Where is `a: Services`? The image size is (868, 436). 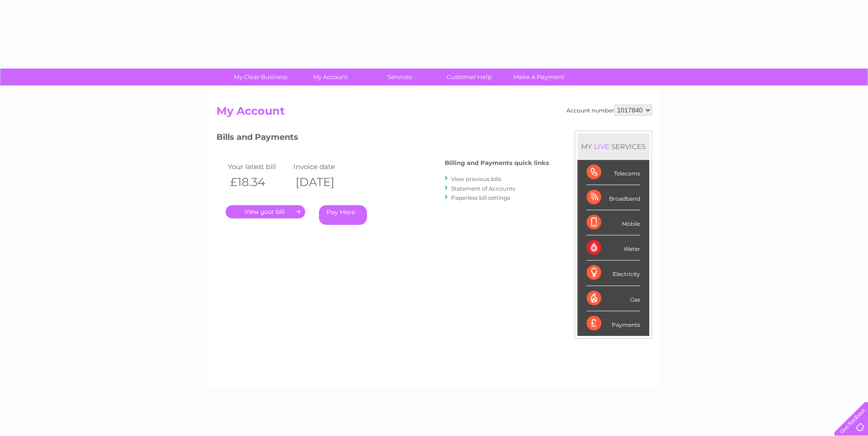 a: Services is located at coordinates (399, 76).